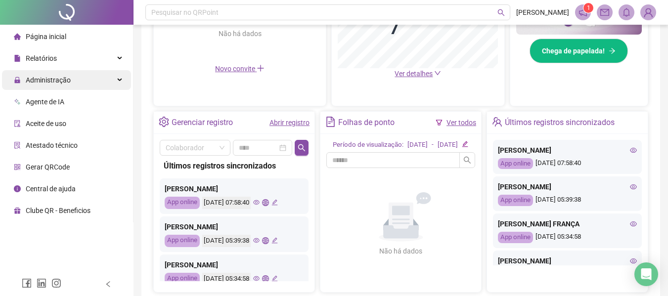 This screenshot has width=668, height=296. What do you see at coordinates (56, 283) in the screenshot?
I see `span: instagram` at bounding box center [56, 283].